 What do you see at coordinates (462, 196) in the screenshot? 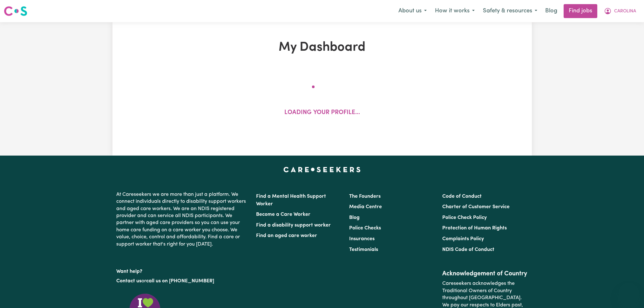
I see `a: Code of Conduct` at bounding box center [462, 196].